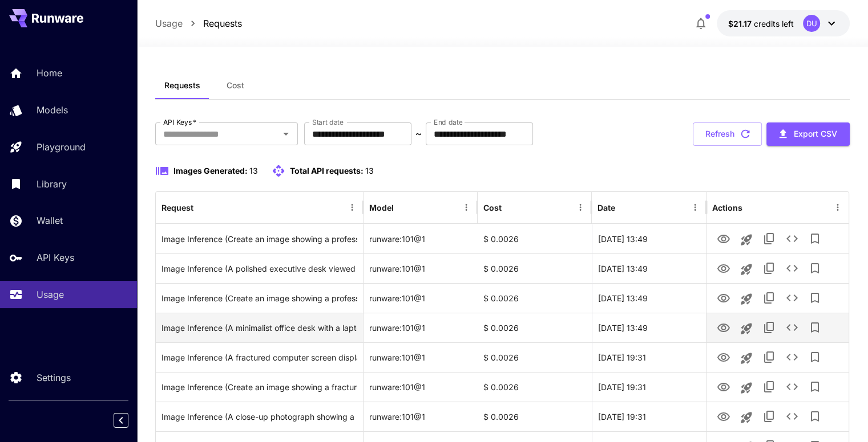  I want to click on div: DU, so click(812, 23).